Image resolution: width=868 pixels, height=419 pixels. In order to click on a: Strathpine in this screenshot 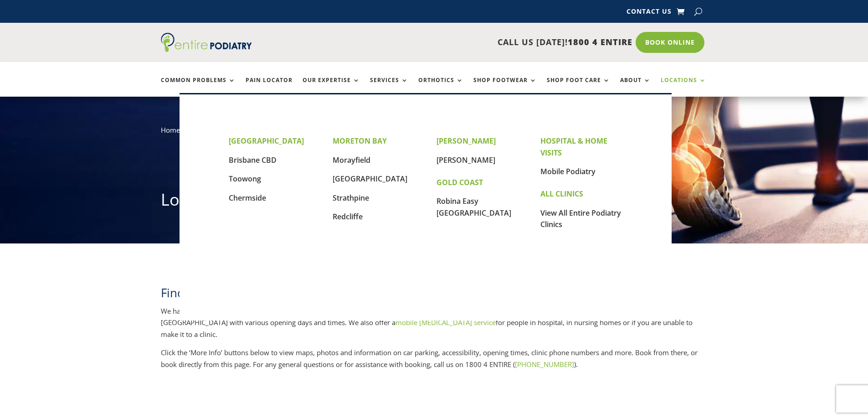, I will do `click(351, 198)`.